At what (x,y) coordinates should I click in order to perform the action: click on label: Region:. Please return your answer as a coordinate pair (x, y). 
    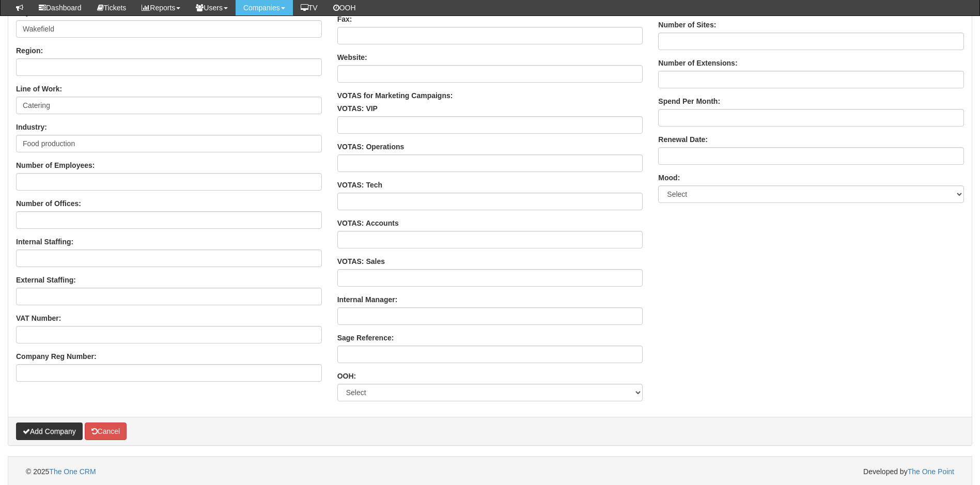
    Looking at the image, I should click on (29, 51).